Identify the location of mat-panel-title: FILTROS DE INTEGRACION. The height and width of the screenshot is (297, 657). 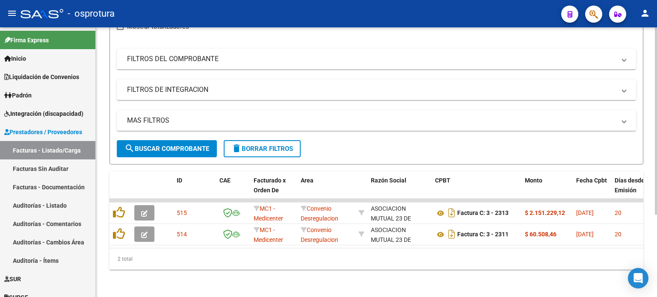
(371, 90).